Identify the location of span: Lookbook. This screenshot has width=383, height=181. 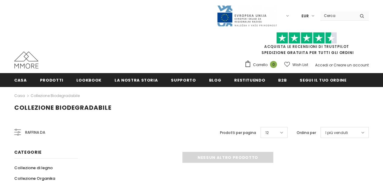
(89, 80).